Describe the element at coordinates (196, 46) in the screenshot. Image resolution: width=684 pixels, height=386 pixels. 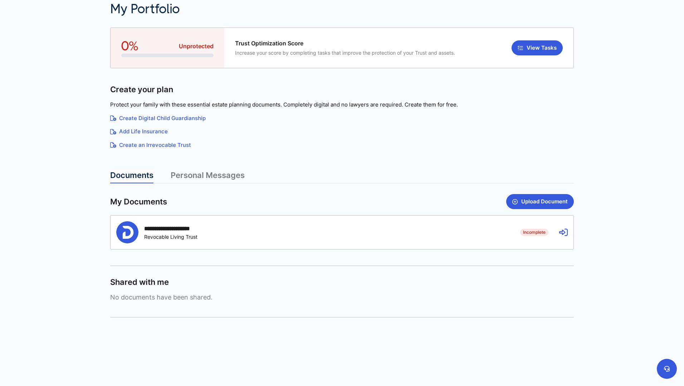
I see `span: Unprotected` at that location.